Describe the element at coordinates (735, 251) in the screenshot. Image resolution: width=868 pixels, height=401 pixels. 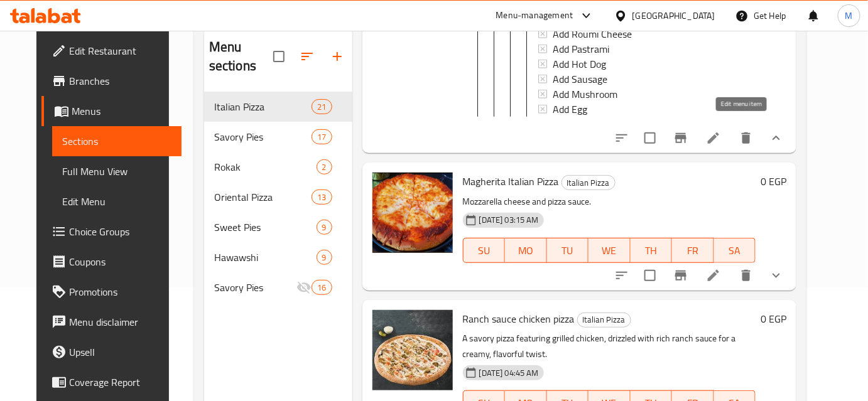
I see `button: SA` at that location.